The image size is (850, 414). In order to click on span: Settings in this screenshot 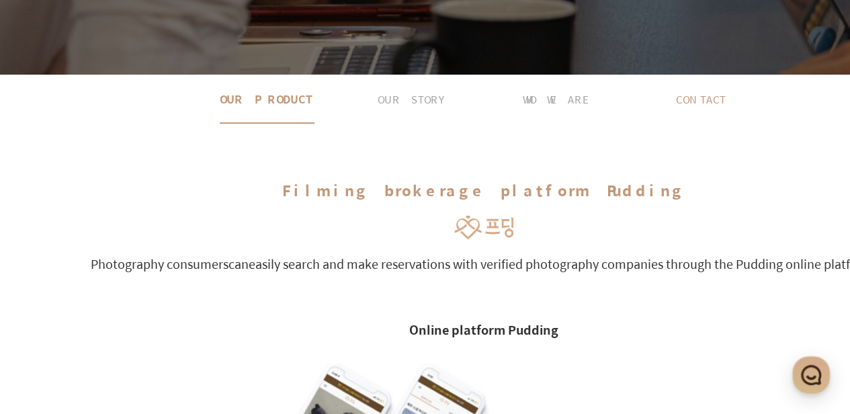, I will do `click(215, 324)`.